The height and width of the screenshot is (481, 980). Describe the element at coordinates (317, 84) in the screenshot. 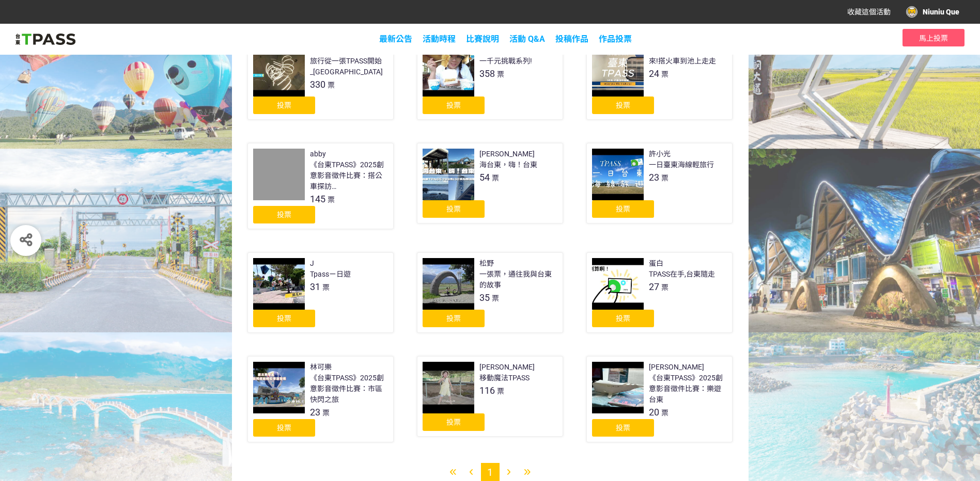

I see `span: 330` at that location.